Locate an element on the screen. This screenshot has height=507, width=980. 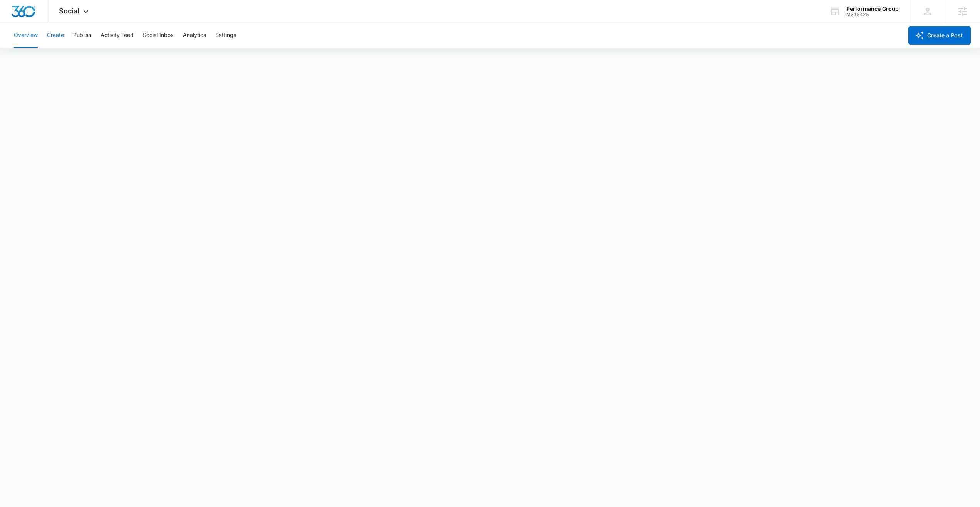
div: account name is located at coordinates (873, 9).